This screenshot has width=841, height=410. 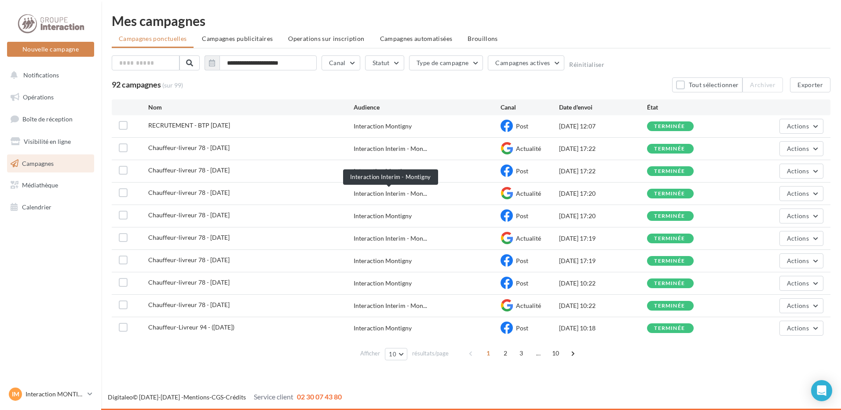 I want to click on a: Boîte de réception, so click(x=51, y=119).